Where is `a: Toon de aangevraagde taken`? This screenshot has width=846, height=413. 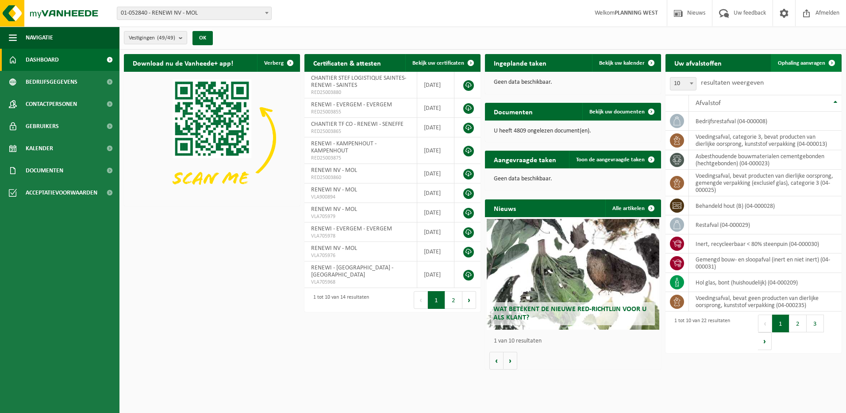
a: Toon de aangevraagde taken is located at coordinates (615, 159).